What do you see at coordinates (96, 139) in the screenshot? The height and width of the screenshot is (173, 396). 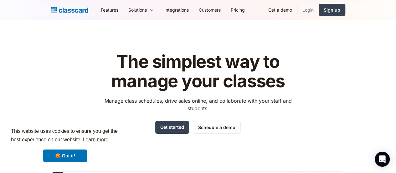 I see `a: learn more about cookies` at bounding box center [96, 139].